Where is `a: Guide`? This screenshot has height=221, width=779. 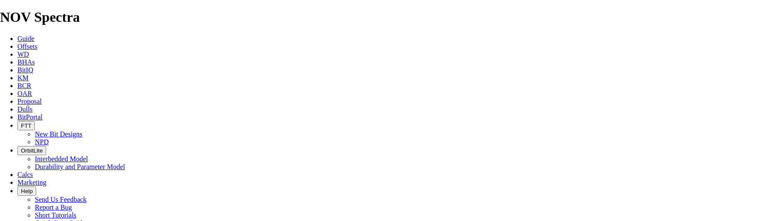 a: Guide is located at coordinates (26, 38).